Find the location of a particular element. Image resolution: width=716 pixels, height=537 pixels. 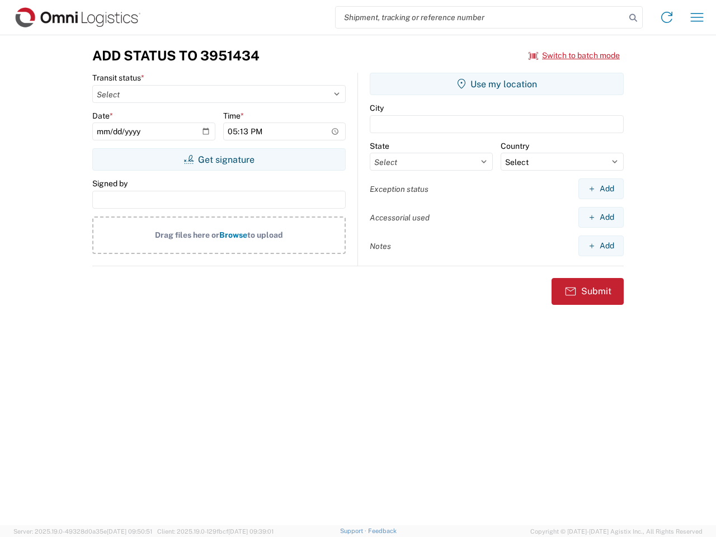

label: City is located at coordinates (376, 108).